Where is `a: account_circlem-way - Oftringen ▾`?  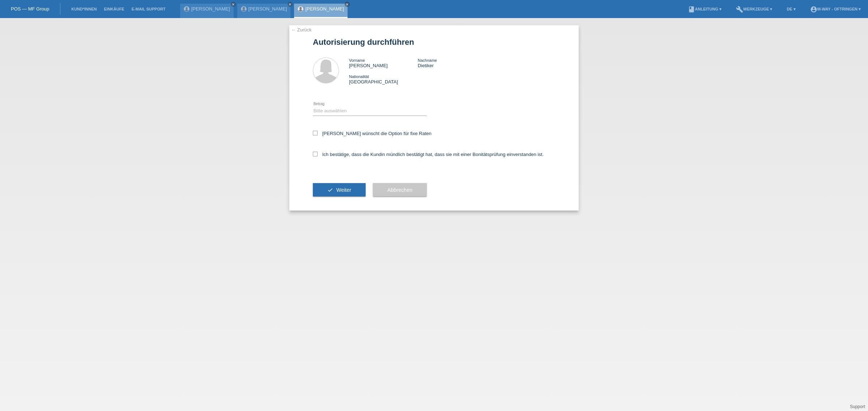
a: account_circlem-way - Oftringen ▾ is located at coordinates (835, 9).